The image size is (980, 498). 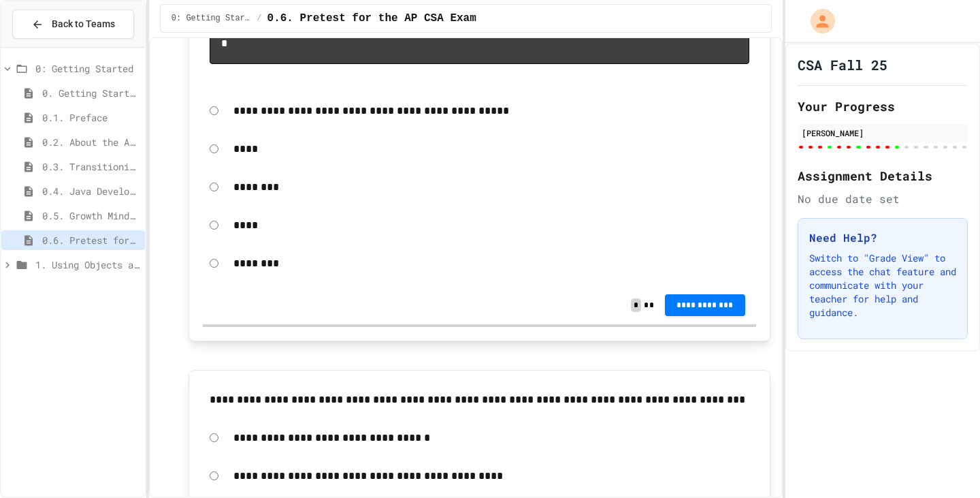 I want to click on span: 0.4. Java Development Environments, so click(x=91, y=191).